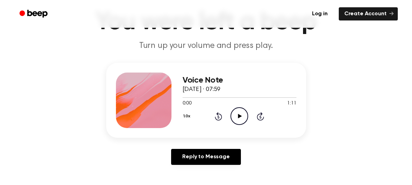 This screenshot has height=185, width=412. I want to click on a: Beep, so click(34, 14).